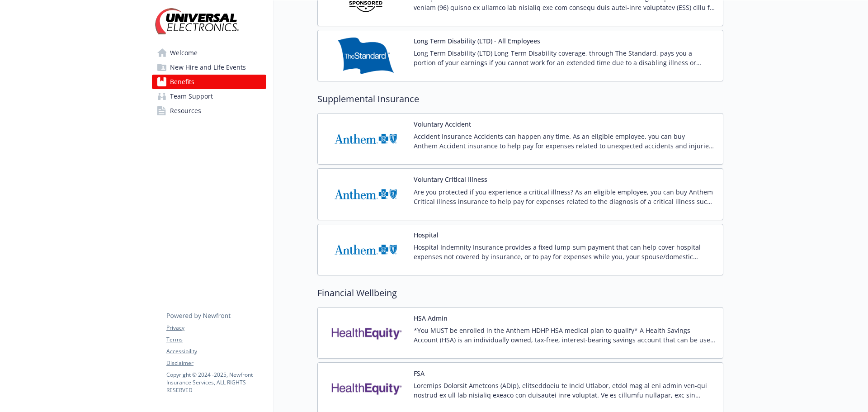  What do you see at coordinates (184, 53) in the screenshot?
I see `span: Welcome` at bounding box center [184, 53].